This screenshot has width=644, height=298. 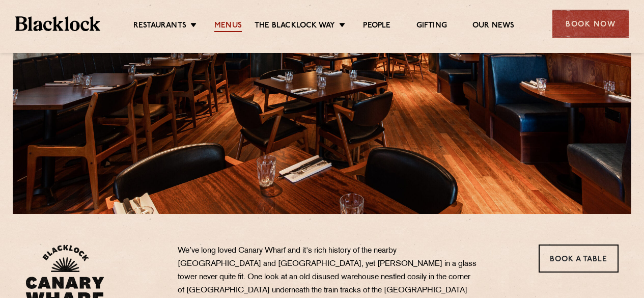 What do you see at coordinates (228, 27) in the screenshot?
I see `a: Menus` at bounding box center [228, 27].